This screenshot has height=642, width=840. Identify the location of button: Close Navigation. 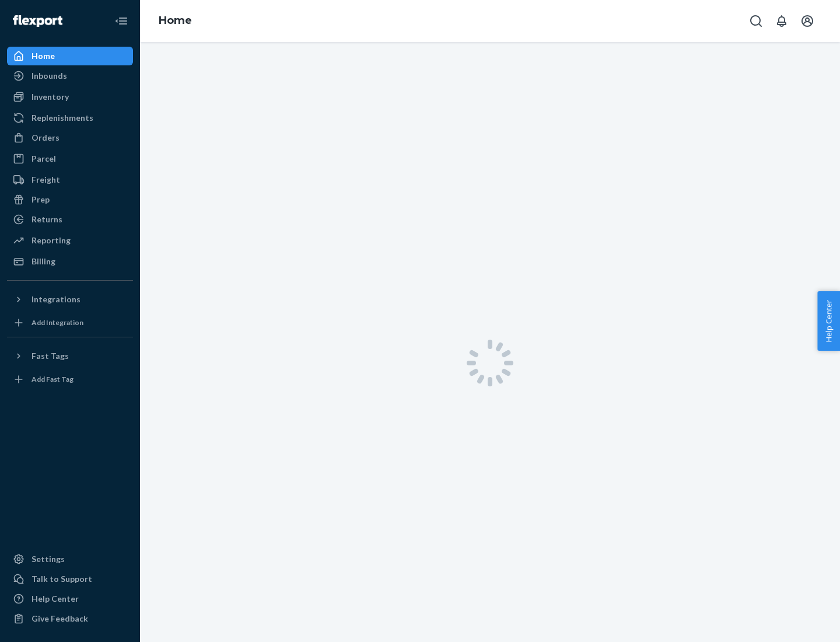
(122, 21).